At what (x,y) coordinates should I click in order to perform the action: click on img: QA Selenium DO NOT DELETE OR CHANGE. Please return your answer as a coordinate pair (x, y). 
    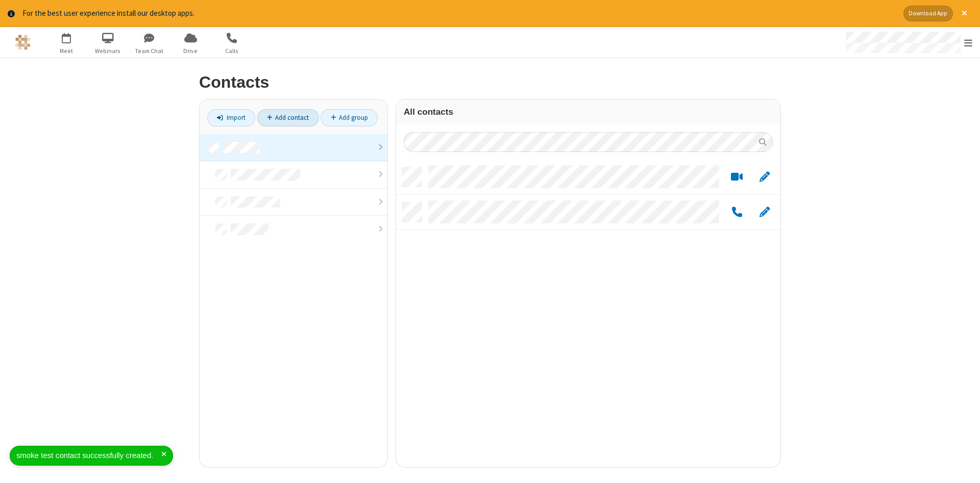
    Looking at the image, I should click on (23, 43).